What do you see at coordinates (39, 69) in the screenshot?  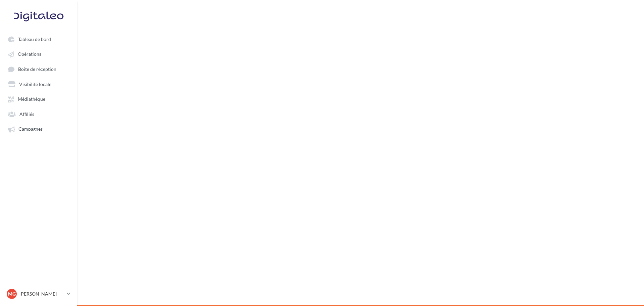 I see `a: Boîte de réception` at bounding box center [39, 69].